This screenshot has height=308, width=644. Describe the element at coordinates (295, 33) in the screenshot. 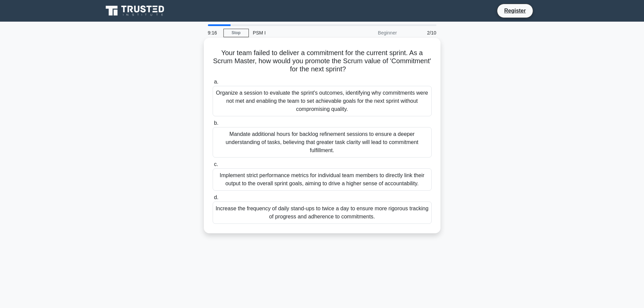

I see `div: PSM I` at that location.